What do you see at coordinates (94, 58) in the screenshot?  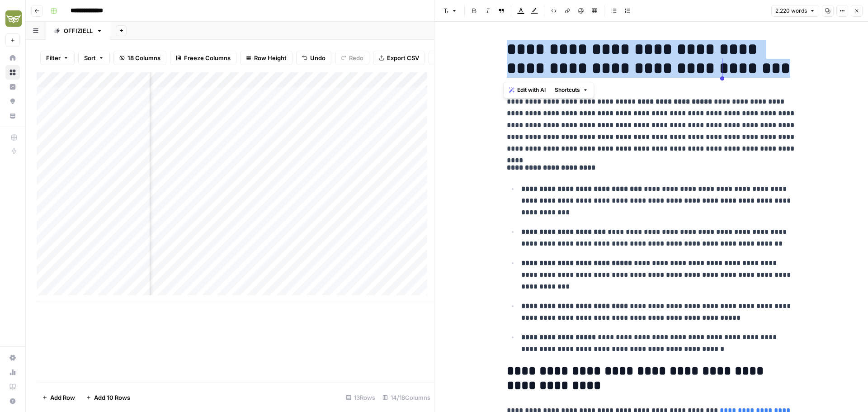 I see `button: Sort` at bounding box center [94, 58].